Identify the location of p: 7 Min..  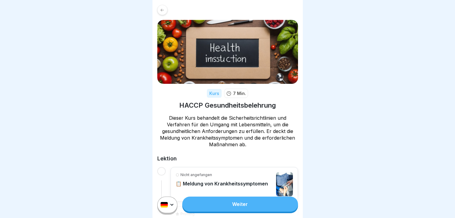
(240, 93).